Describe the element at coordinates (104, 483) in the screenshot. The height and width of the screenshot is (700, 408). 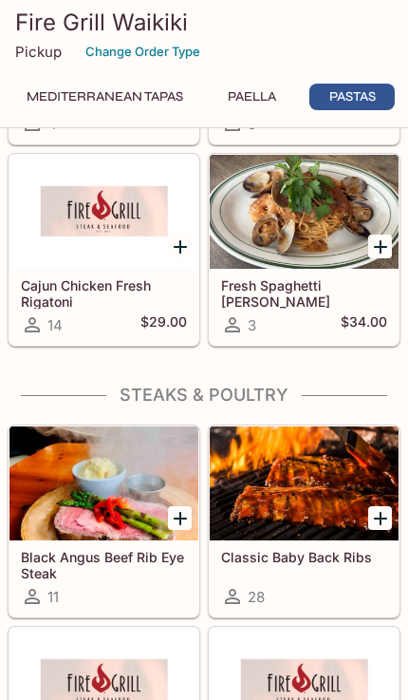
I see `div: Black Angus Beef Rib Eye Steak` at that location.